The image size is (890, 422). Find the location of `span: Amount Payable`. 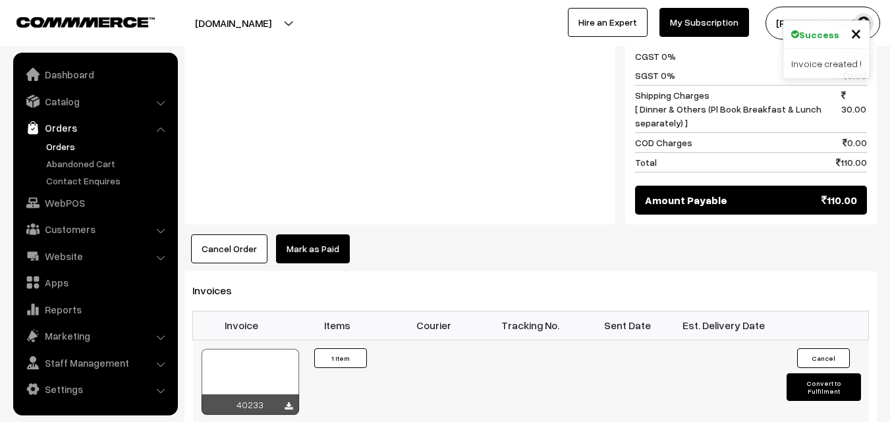

span: Amount Payable is located at coordinates (685, 200).